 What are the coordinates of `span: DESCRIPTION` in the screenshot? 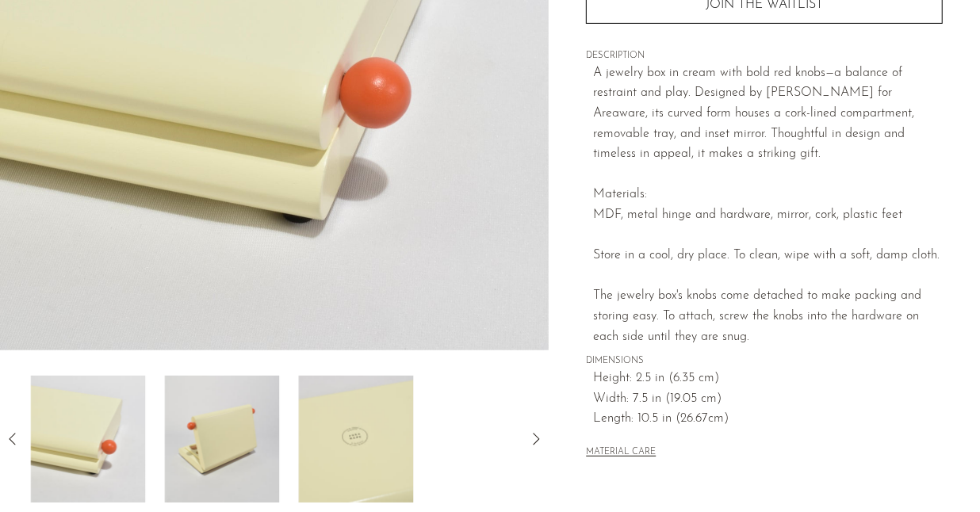 It's located at (765, 56).